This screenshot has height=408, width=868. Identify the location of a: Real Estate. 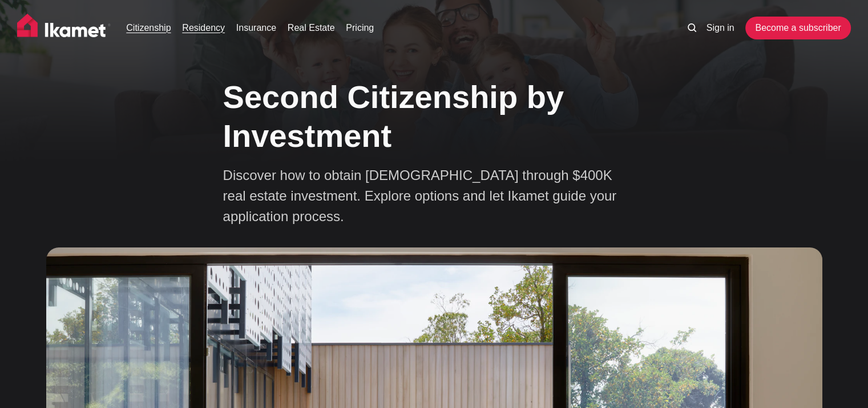
(311, 28).